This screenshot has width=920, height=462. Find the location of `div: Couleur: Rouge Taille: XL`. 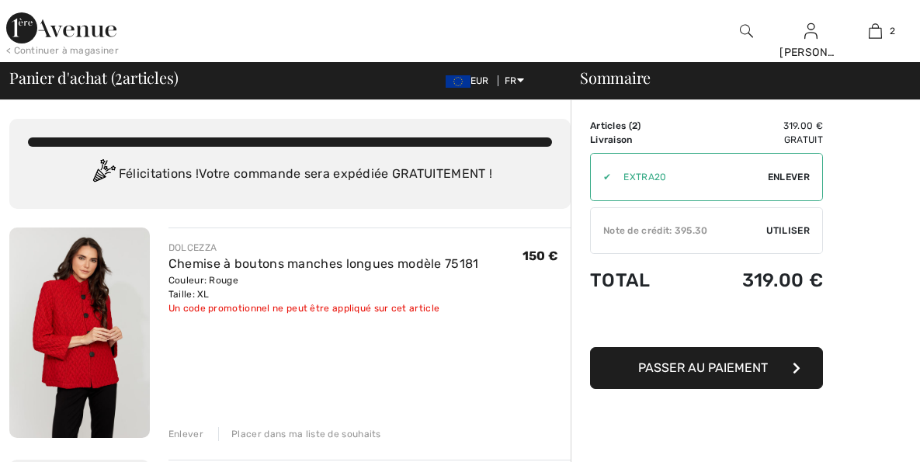

div: Couleur: Rouge Taille: XL is located at coordinates (324, 287).